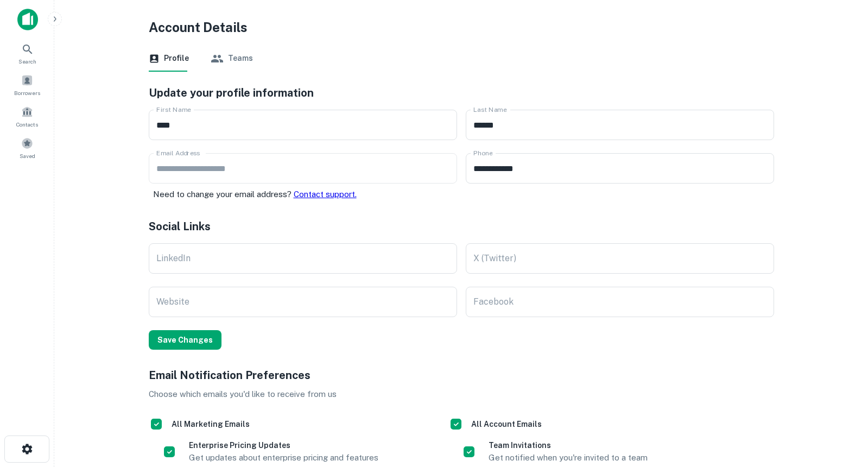 This screenshot has height=467, width=868. Describe the element at coordinates (568, 458) in the screenshot. I see `p: Get notified when you're invited to a team` at that location.